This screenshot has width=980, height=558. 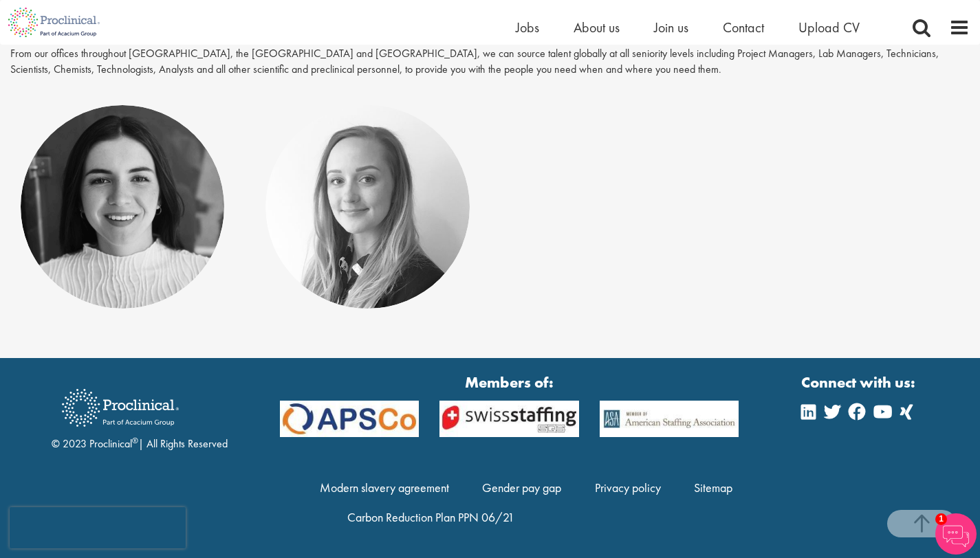 What do you see at coordinates (596, 28) in the screenshot?
I see `span: About us` at bounding box center [596, 28].